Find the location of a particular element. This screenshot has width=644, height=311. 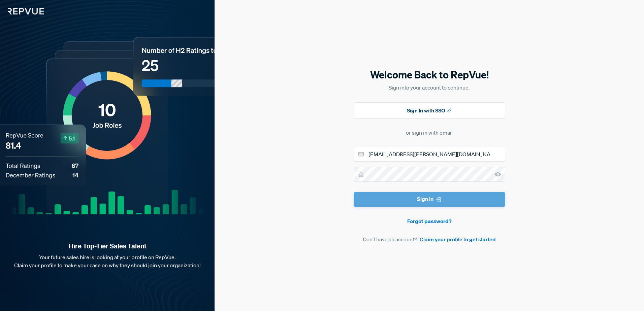

div: or sign in with email is located at coordinates (429, 133).